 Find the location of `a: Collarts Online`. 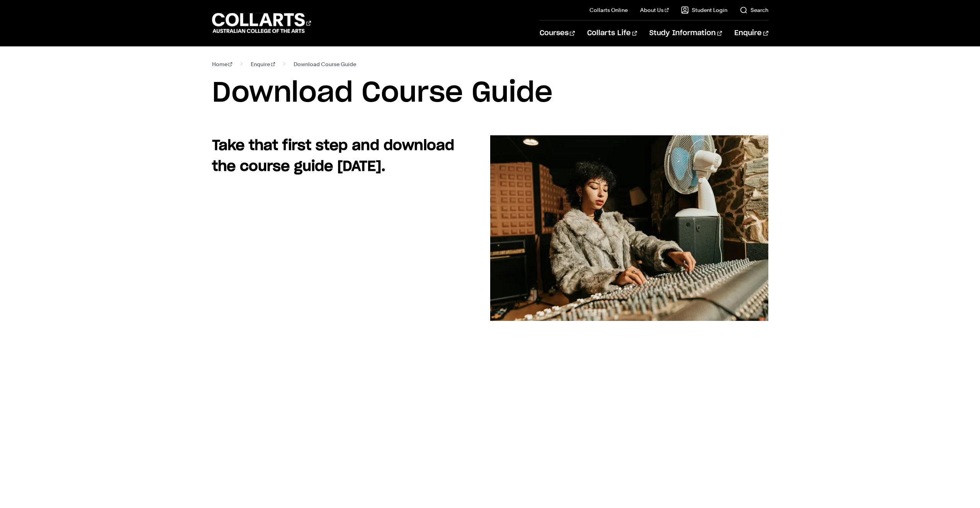

a: Collarts Online is located at coordinates (608, 10).